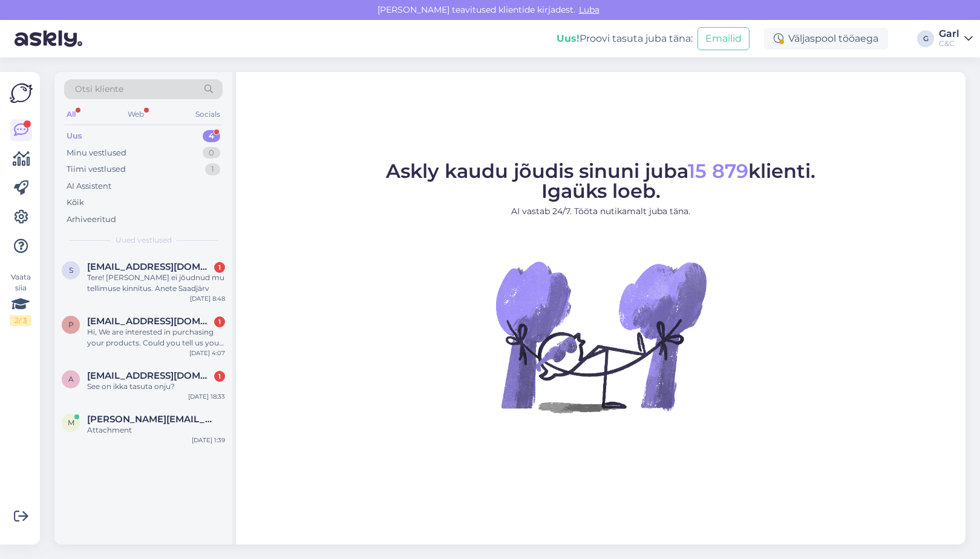  What do you see at coordinates (150, 419) in the screenshot?
I see `span: martin.muurisepp@mail.ee` at bounding box center [150, 419].